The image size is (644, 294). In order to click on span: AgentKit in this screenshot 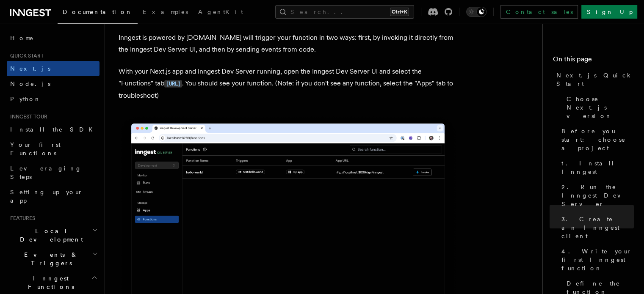, I will do `click(220, 12)`.